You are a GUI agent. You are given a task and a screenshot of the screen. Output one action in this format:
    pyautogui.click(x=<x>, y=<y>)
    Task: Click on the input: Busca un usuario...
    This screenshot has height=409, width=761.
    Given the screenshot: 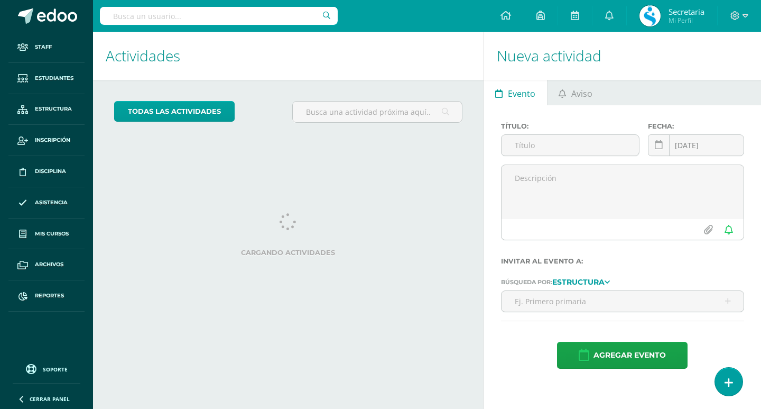 What is the action you would take?
    pyautogui.click(x=219, y=16)
    